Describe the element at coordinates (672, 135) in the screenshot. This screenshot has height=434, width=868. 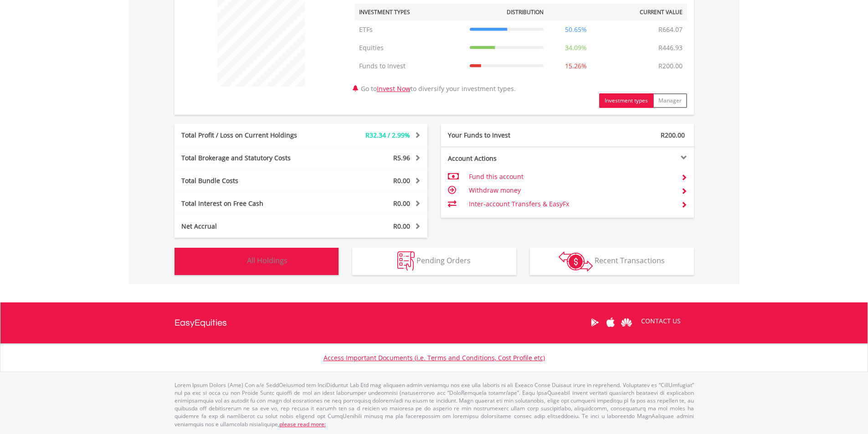
I see `span: R200.00` at that location.